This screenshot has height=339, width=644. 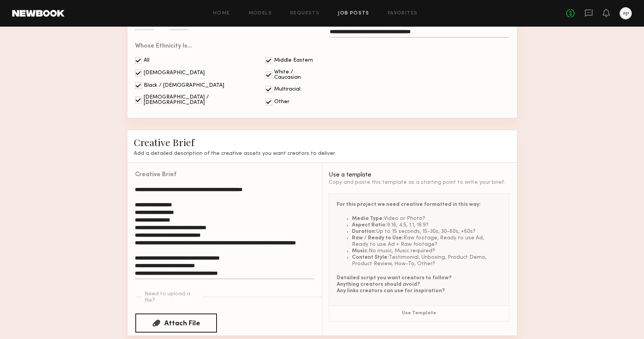 What do you see at coordinates (426, 225) in the screenshot?
I see `li: 9:16, 4:5, 1:1, 16:9?` at bounding box center [426, 225].